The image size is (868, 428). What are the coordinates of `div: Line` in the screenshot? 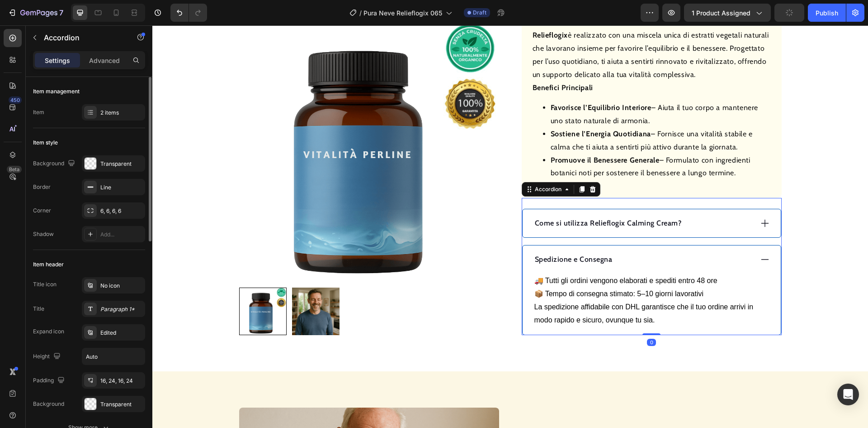 It's located at (121, 187).